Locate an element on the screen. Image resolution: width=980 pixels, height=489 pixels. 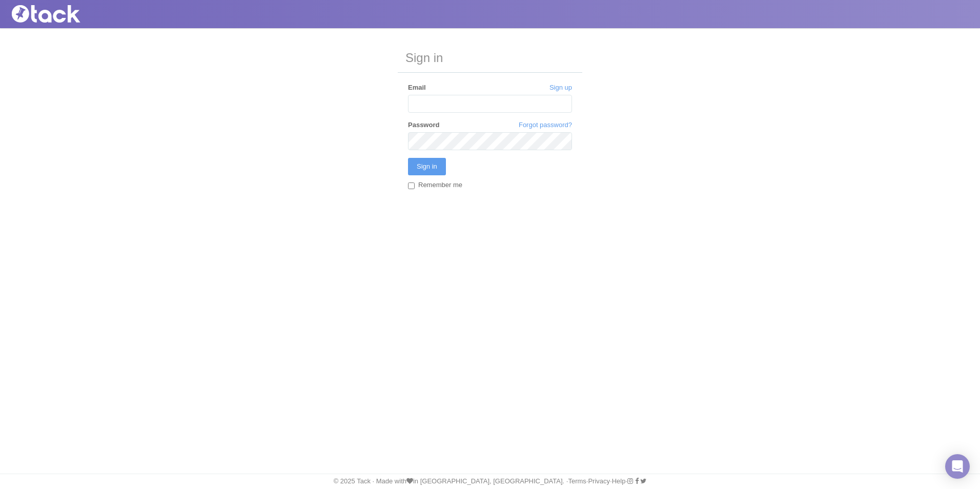
a: Privacy is located at coordinates (599, 481).